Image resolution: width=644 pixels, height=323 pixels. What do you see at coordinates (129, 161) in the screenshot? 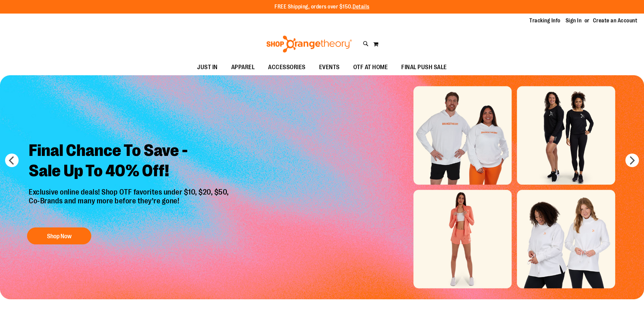
I see `h2: Final Chance To Save - Sale Up To 40% Off!` at bounding box center [129, 161].